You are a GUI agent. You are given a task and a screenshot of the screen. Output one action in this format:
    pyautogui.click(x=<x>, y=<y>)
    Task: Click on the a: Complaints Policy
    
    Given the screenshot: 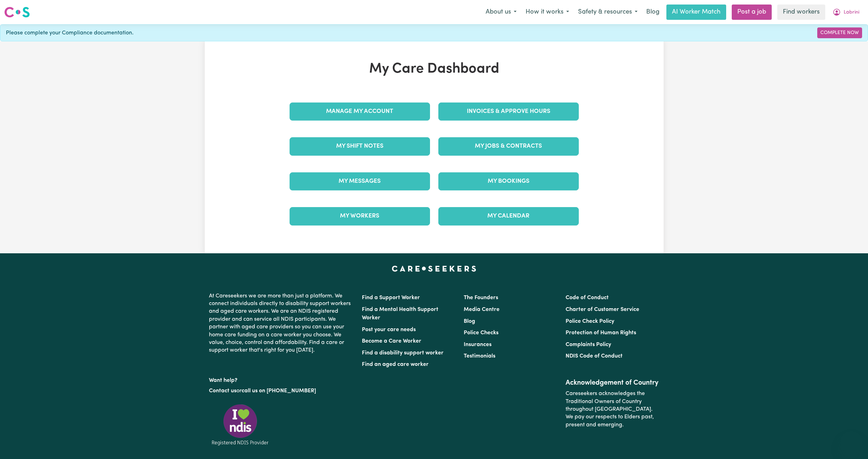 What is the action you would take?
    pyautogui.click(x=588, y=345)
    